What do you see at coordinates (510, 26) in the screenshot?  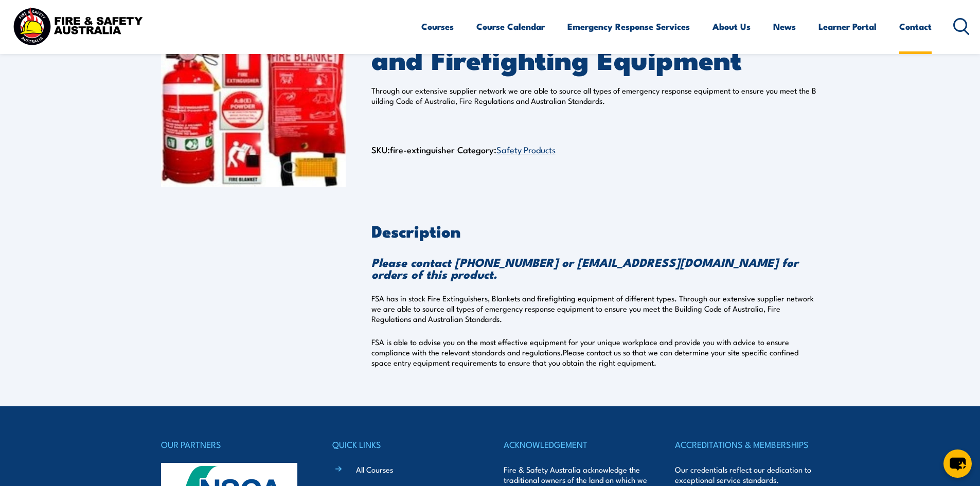 I see `a: Course Calendar` at bounding box center [510, 26].